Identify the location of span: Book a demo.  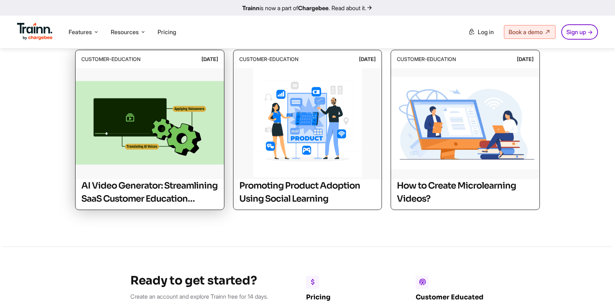
(525, 32).